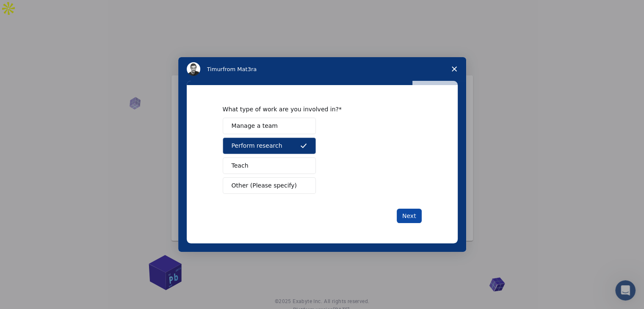  Describe the element at coordinates (240, 165) in the screenshot. I see `span: Teach` at that location.